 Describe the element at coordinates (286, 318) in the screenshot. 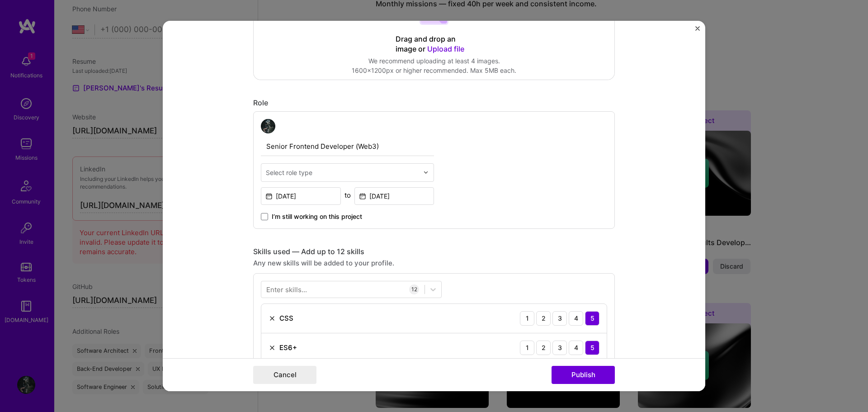

I see `div: CSS` at that location.